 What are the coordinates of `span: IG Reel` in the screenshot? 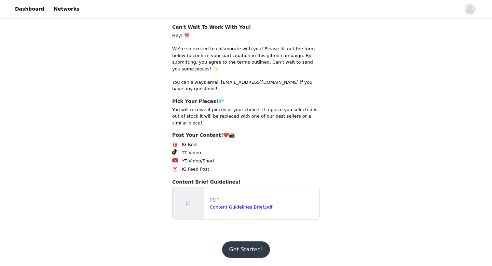 It's located at (190, 145).